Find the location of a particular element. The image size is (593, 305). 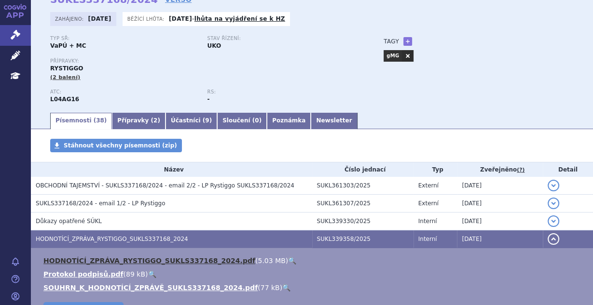

a: Písemnosti (38) is located at coordinates (81, 121).